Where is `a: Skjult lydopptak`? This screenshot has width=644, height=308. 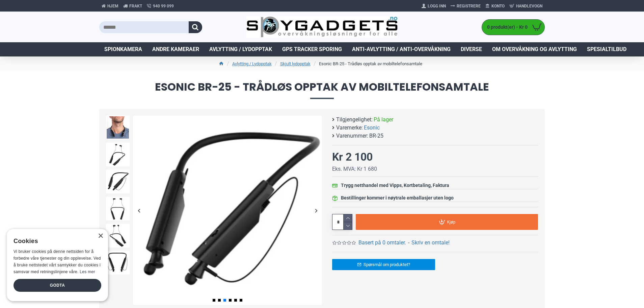
a: Skjult lydopptak is located at coordinates (296, 64).